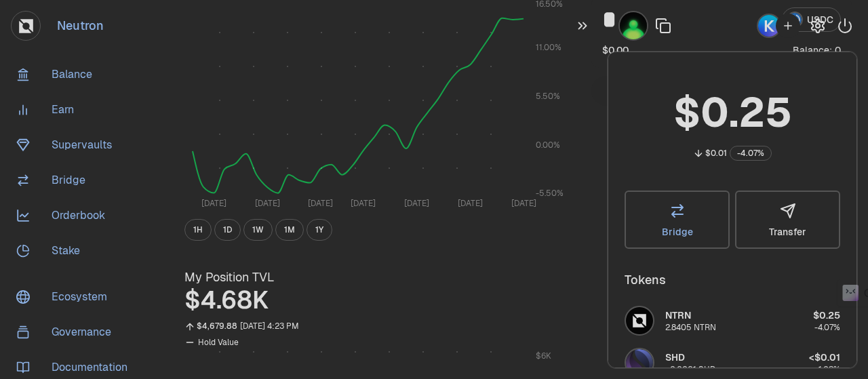 Image resolution: width=868 pixels, height=379 pixels. I want to click on tspan: 11.00%, so click(548, 47).